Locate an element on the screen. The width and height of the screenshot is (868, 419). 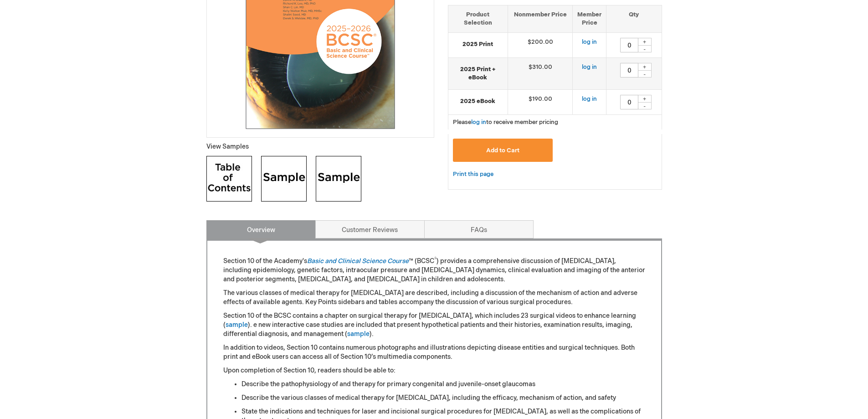
th: Qty is located at coordinates (634, 19).